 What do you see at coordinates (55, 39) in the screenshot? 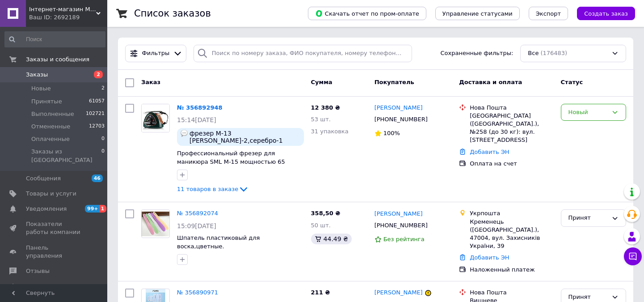
I see `input: Поиск` at bounding box center [55, 39].